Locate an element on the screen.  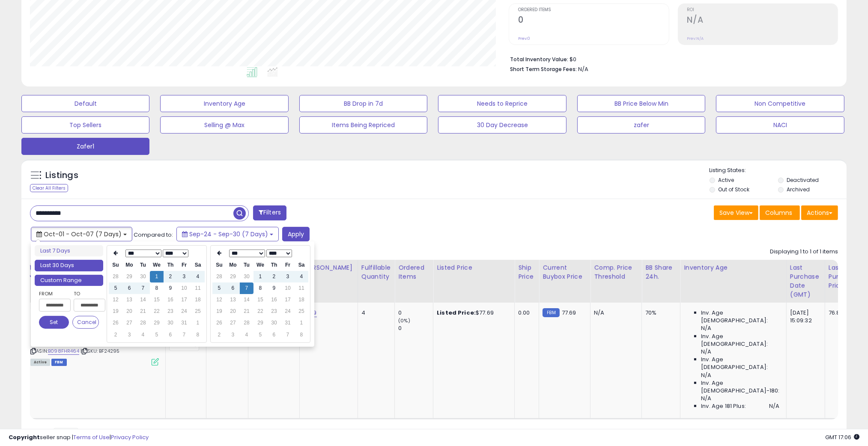
span: Ordered Items is located at coordinates (593, 9).